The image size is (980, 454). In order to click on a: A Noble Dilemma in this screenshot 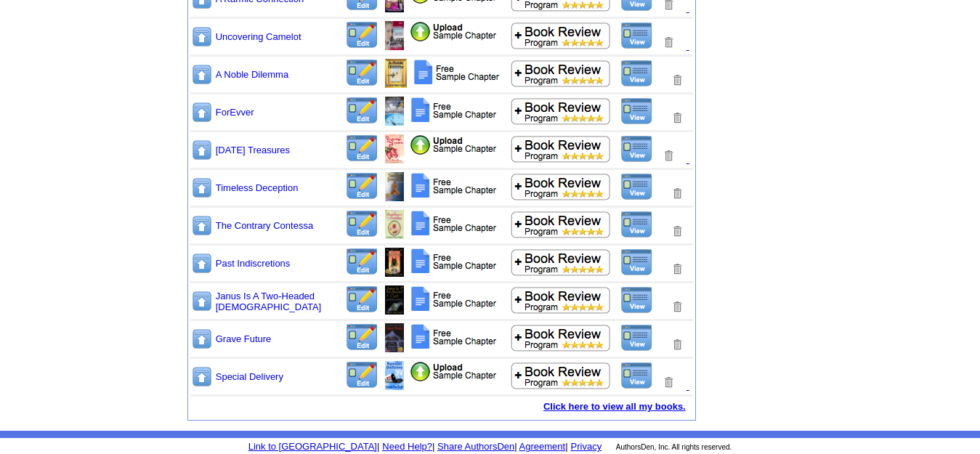, I will do `click(252, 74)`.